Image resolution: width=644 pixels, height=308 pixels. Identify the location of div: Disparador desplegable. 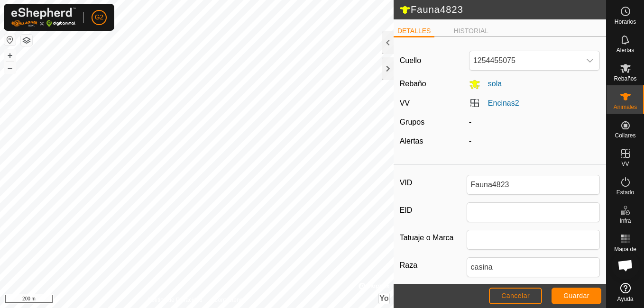
(590, 61).